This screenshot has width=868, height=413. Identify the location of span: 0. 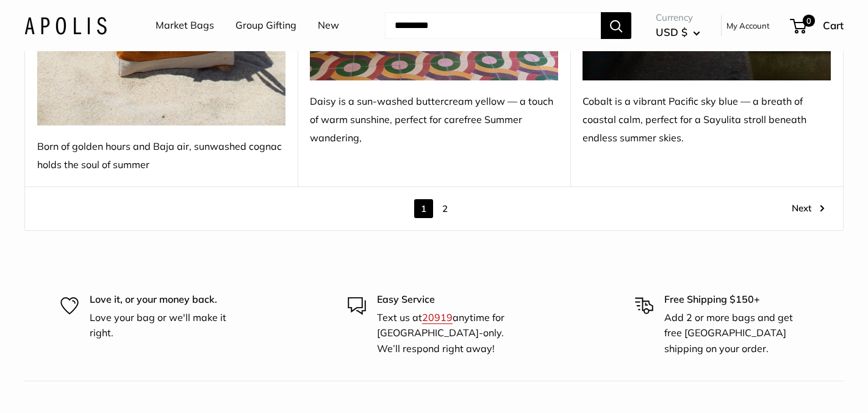
(808, 20).